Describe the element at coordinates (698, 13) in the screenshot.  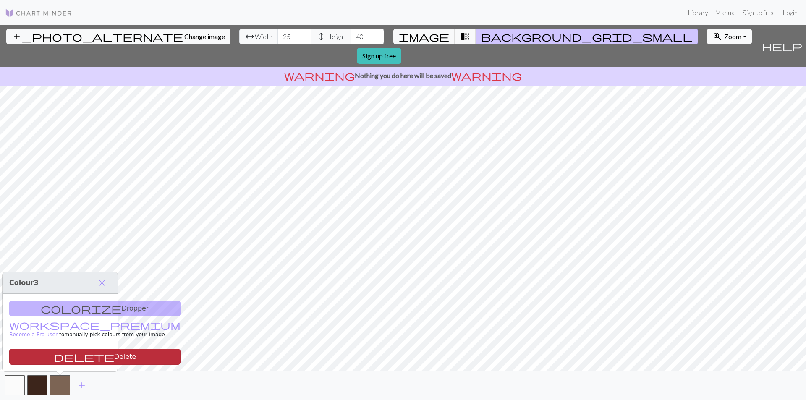
I see `a: Library` at that location.